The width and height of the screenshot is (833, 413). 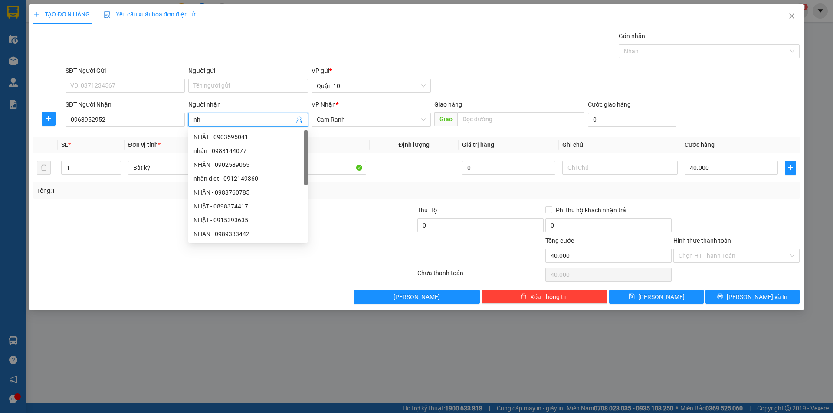 I want to click on div: nhân dlqt - 0912149360, so click(x=248, y=179).